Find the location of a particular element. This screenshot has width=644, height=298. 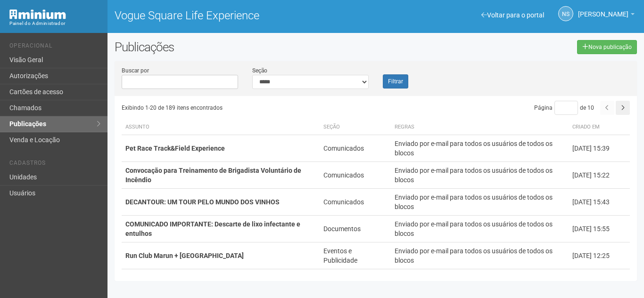

h1: Vogue Square Life Experience is located at coordinates (241, 16).